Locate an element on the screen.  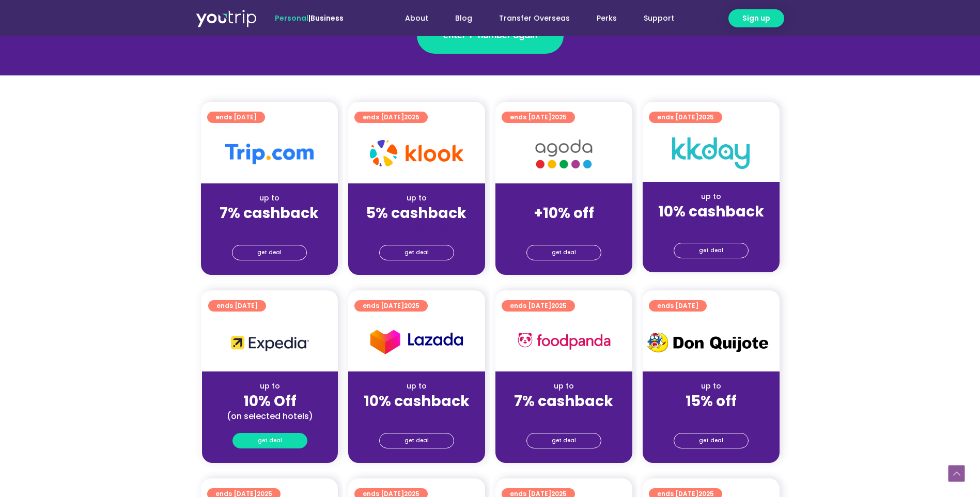
strong: 5% cashback is located at coordinates (417, 213).